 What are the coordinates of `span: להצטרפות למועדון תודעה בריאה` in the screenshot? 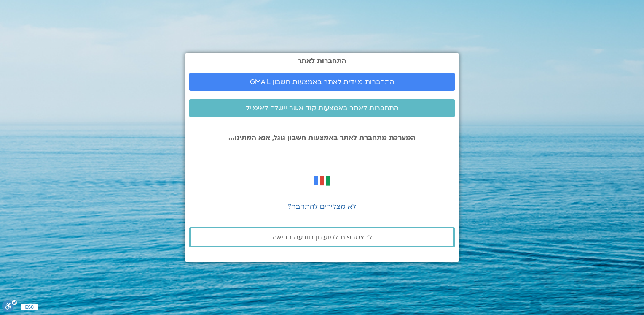 It's located at (322, 237).